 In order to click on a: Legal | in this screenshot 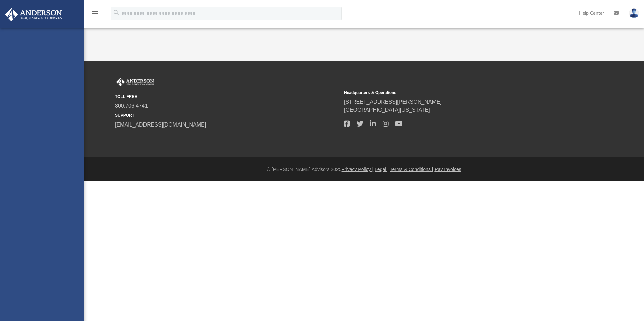, I will do `click(382, 169)`.